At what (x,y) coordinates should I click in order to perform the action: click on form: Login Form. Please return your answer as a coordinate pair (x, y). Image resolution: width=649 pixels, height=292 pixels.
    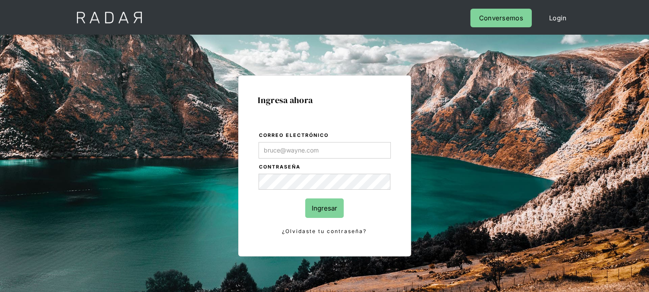
    Looking at the image, I should click on (325, 183).